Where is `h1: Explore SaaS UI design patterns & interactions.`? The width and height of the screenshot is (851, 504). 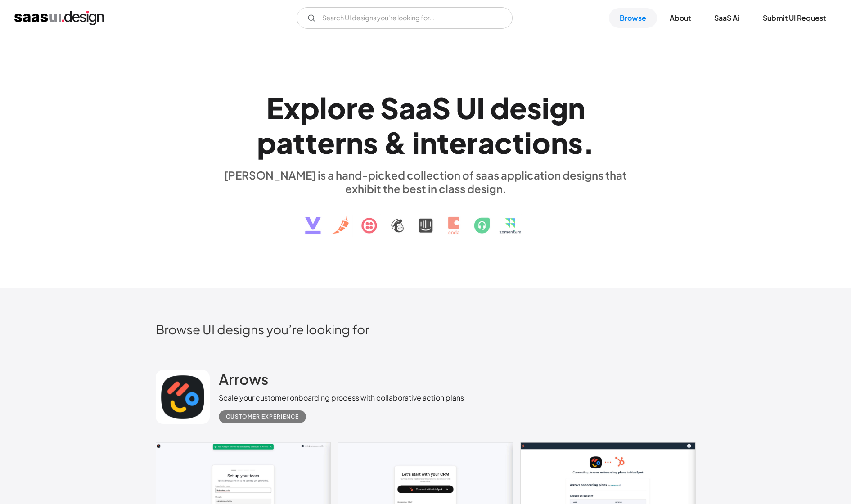 h1: Explore SaaS UI design patterns & interactions. is located at coordinates (426, 125).